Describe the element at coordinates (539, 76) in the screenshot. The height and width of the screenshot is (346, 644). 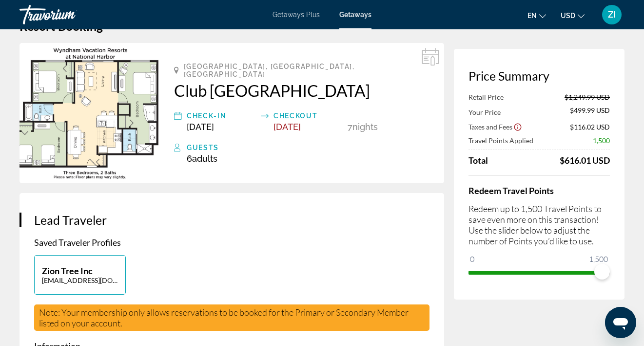
I see `h3: Price Summary` at that location.